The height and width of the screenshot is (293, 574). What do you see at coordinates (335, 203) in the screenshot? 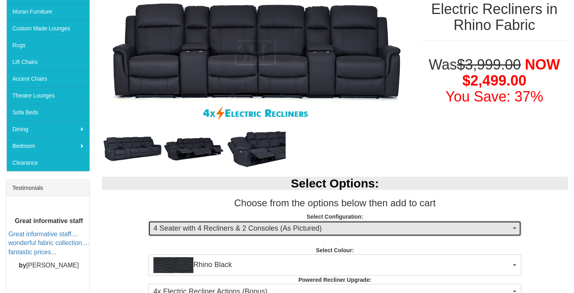
I see `h3: Choose from the options below then add to cart` at bounding box center [335, 203].